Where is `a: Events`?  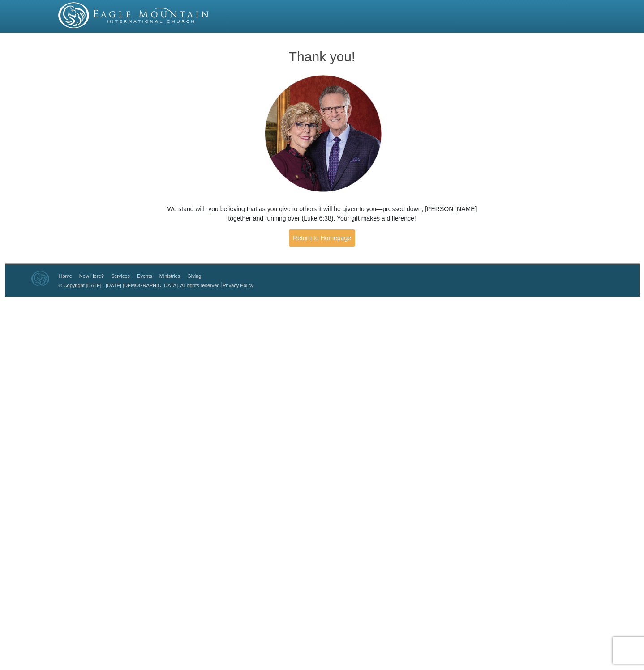 a: Events is located at coordinates (145, 276).